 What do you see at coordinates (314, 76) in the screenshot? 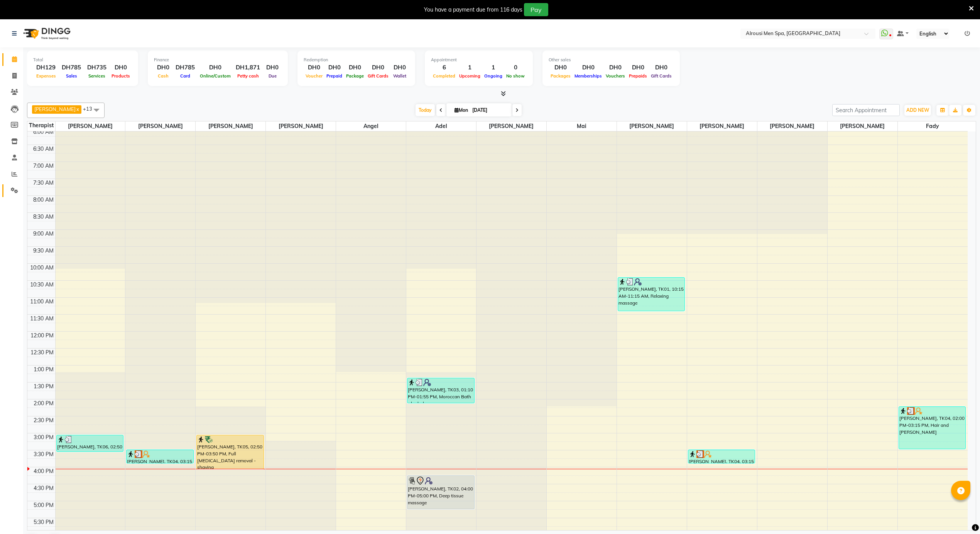
I see `span: Voucher` at bounding box center [314, 76].